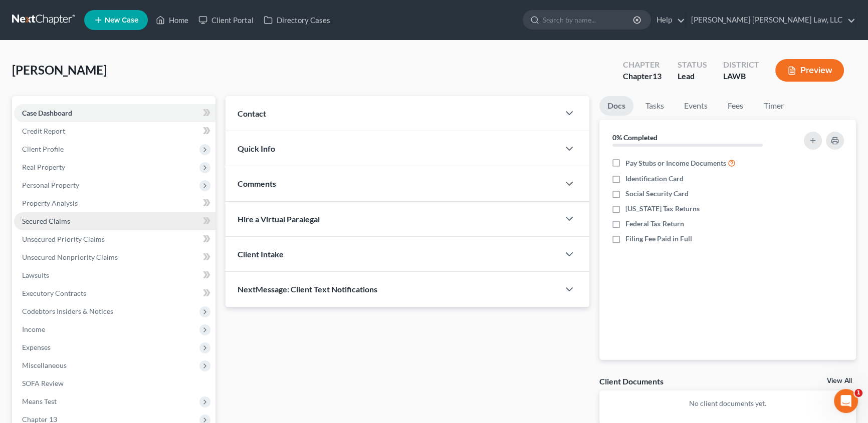 This screenshot has width=868, height=423. What do you see at coordinates (47, 113) in the screenshot?
I see `span: Case Dashboard` at bounding box center [47, 113].